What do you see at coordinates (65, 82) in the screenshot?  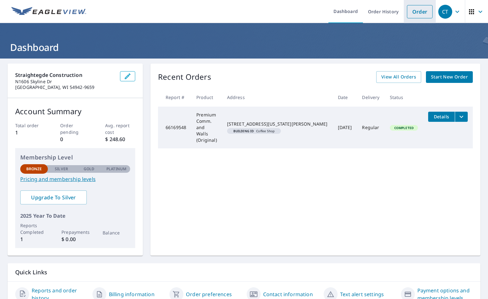 I see `p: N1606 Skyline Dr` at bounding box center [65, 82].